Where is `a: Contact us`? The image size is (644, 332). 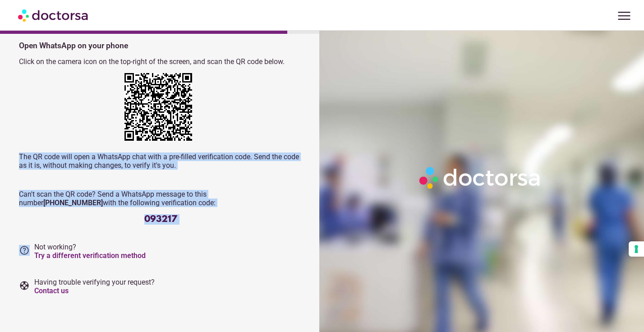 a: Contact us is located at coordinates (51, 291).